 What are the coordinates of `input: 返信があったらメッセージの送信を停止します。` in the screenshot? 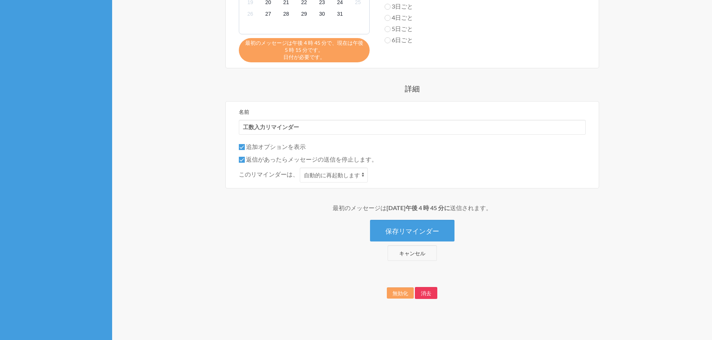 It's located at (242, 160).